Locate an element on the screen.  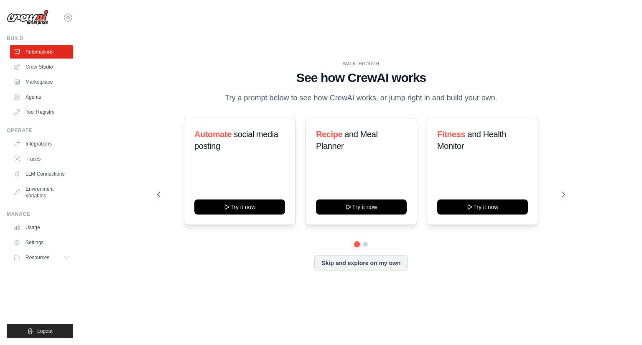
a: Automations is located at coordinates (41, 52).